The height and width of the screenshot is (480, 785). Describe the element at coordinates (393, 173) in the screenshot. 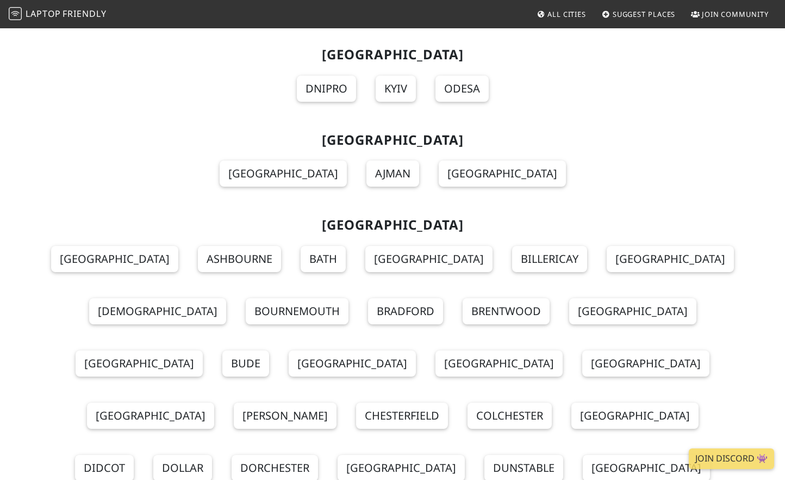

I see `a: Ajman` at that location.